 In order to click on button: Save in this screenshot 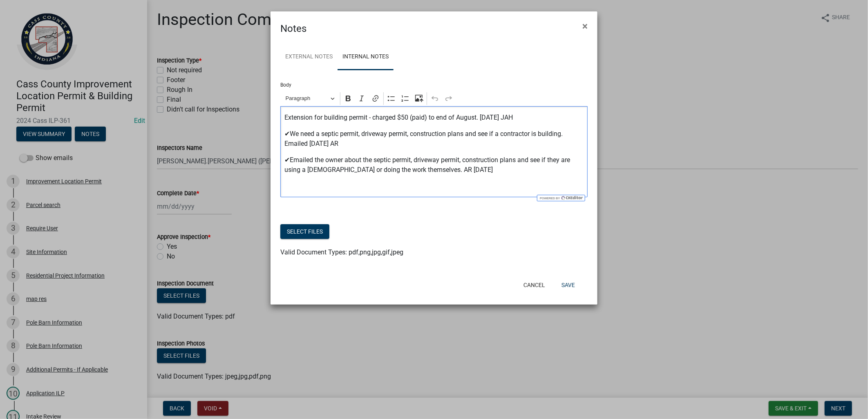, I will do `click(568, 285)`.